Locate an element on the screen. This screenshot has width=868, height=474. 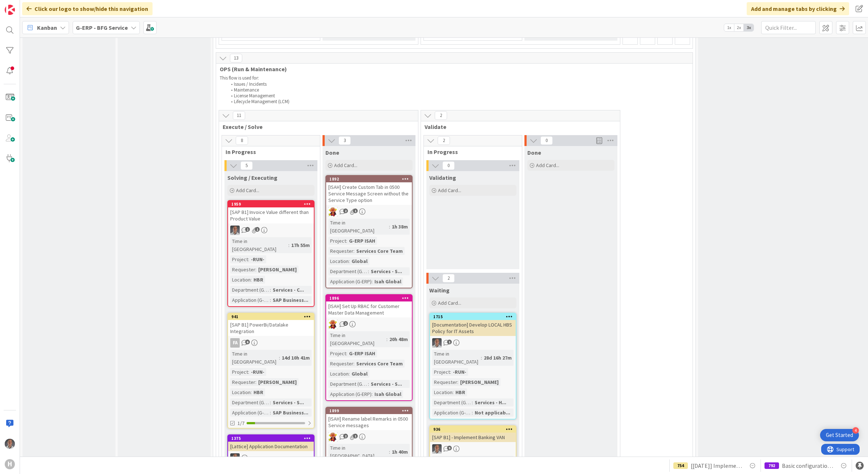
span: 5 is located at coordinates (246, 166).